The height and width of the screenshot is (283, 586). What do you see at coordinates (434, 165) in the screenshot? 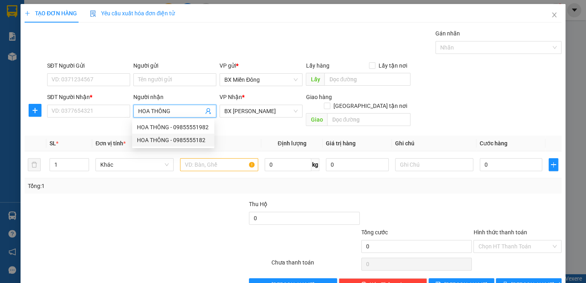
I see `input: Ghi Chú` at bounding box center [434, 165].